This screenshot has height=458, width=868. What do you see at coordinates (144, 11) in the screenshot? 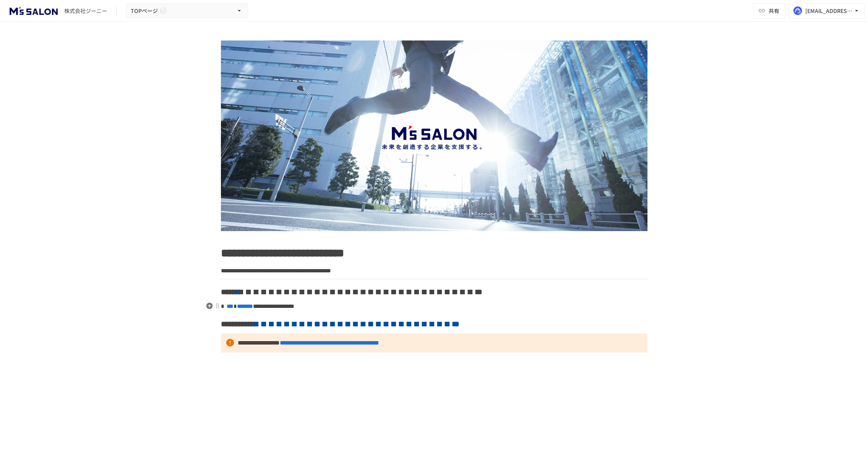
I see `span: TOPページ` at bounding box center [144, 11].